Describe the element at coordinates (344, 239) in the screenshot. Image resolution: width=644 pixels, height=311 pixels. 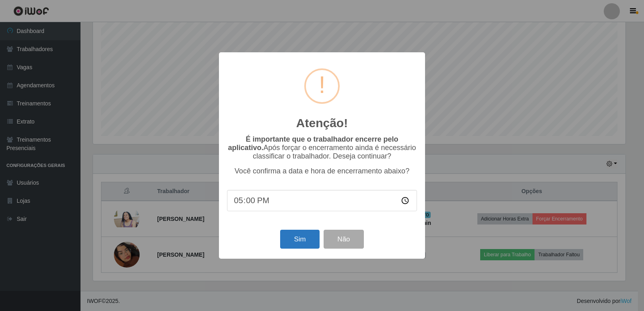
I see `button: Não` at that location.